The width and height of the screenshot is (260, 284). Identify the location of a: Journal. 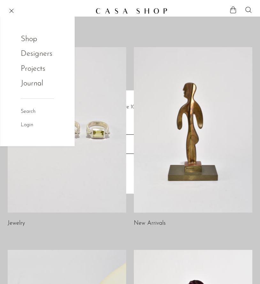
(32, 84).